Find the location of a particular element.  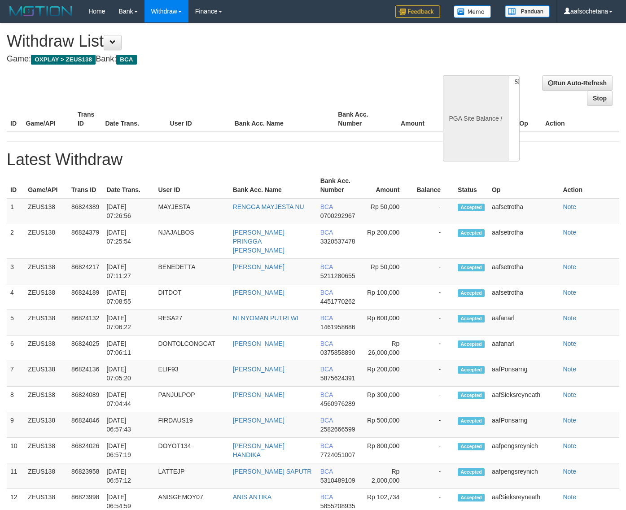

td: FIRDAUS19 is located at coordinates (192, 425).